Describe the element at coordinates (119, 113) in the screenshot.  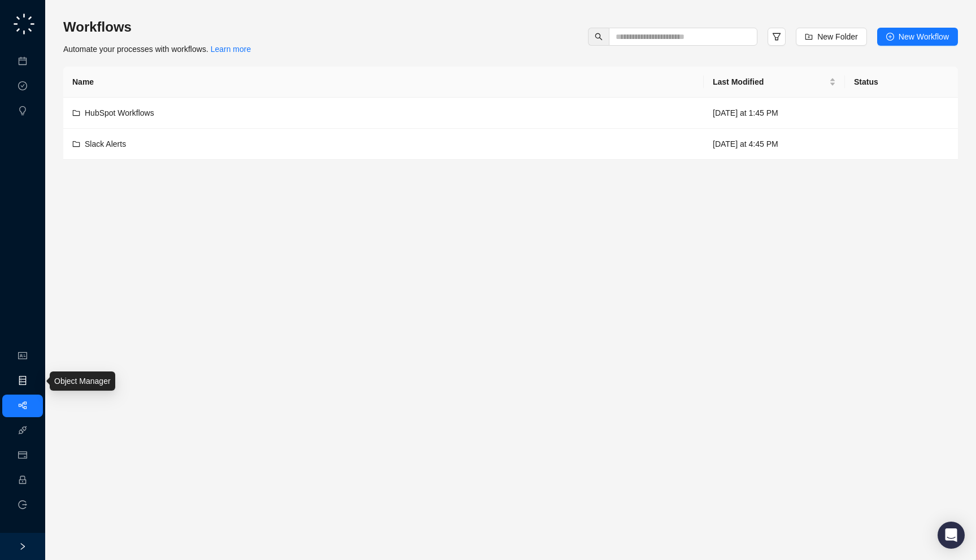
I see `span: HubSpot Workflows` at that location.